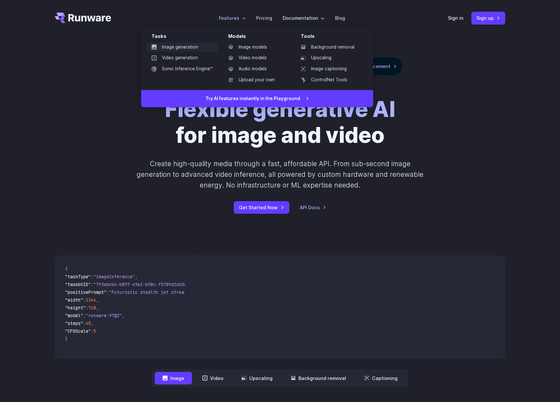  What do you see at coordinates (456, 18) in the screenshot?
I see `a: Sign in` at bounding box center [456, 18].